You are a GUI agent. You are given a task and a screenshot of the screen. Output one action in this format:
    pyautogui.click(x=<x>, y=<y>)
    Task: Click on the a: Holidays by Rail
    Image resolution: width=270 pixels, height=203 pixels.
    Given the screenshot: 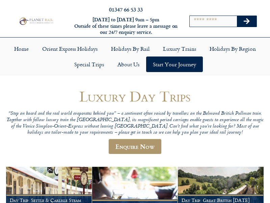 What is the action you would take?
    pyautogui.click(x=130, y=49)
    